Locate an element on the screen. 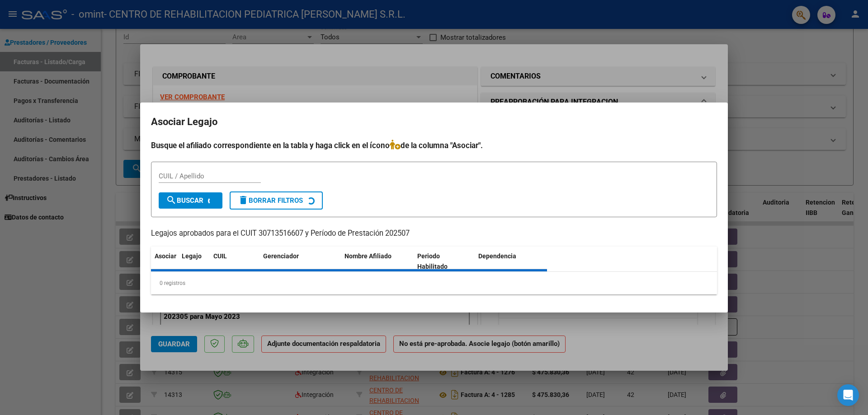 This screenshot has width=868, height=415. button: Buscar is located at coordinates (191, 200).